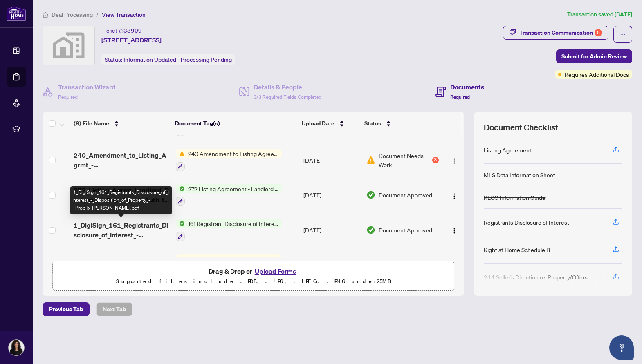 The width and height of the screenshot is (642, 364). What do you see at coordinates (69, 45) in the screenshot?
I see `img: svg%3e` at bounding box center [69, 45].